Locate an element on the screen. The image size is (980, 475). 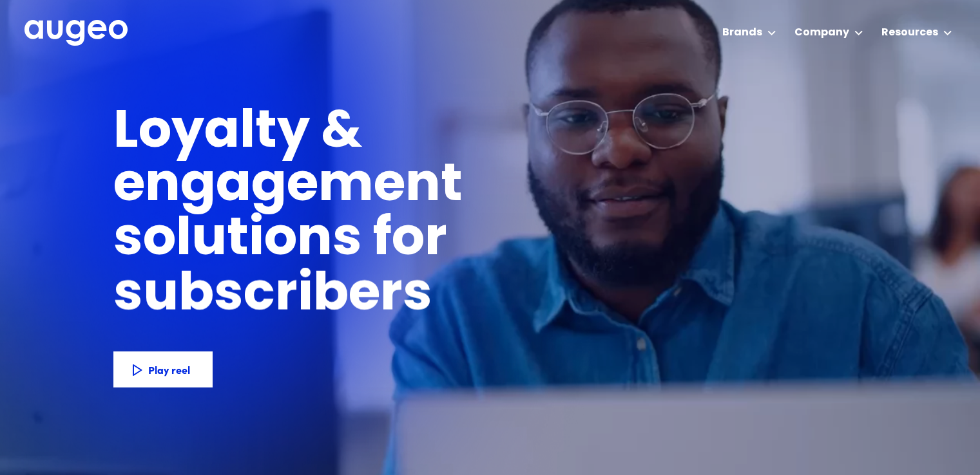
h1: subscribers is located at coordinates (272, 296).